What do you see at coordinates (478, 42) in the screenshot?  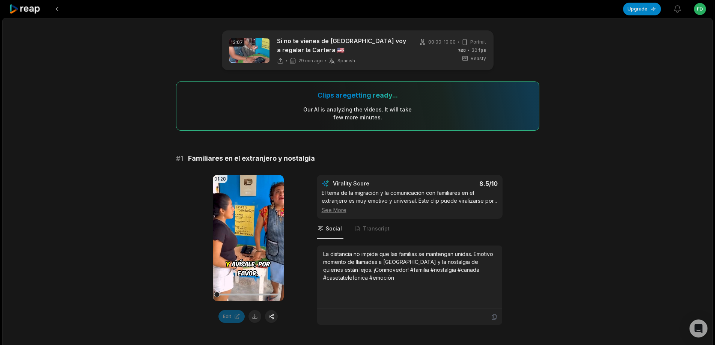 I see `span: Portrait` at bounding box center [478, 42].